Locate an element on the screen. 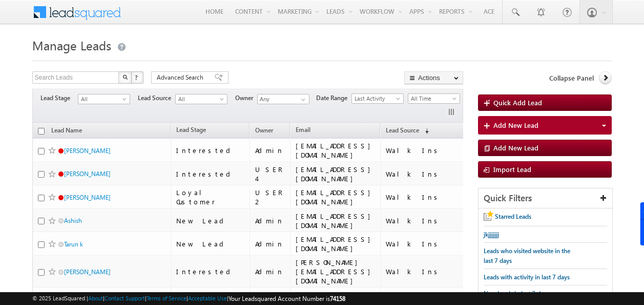 This screenshot has width=644, height=305. a: About is located at coordinates (96, 298).